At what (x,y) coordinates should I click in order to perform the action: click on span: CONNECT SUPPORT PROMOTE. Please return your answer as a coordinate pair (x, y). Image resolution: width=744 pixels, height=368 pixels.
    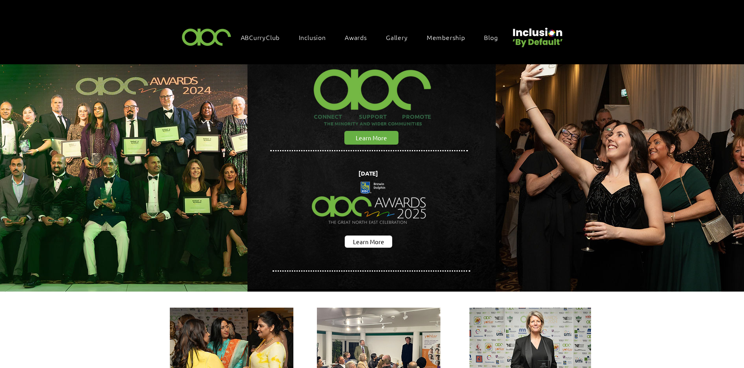
    Looking at the image, I should click on (372, 116).